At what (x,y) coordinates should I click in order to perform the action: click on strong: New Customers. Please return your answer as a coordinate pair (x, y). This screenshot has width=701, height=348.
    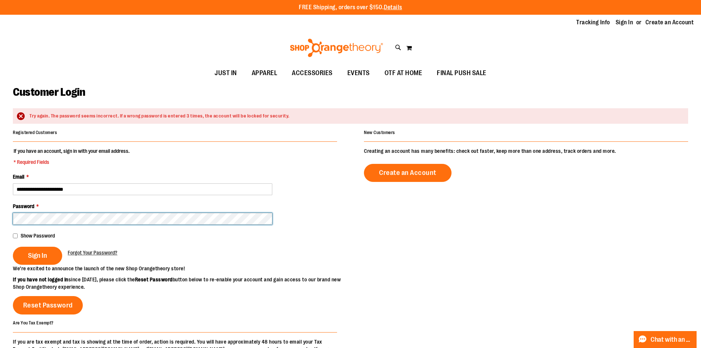
    Looking at the image, I should click on (379, 132).